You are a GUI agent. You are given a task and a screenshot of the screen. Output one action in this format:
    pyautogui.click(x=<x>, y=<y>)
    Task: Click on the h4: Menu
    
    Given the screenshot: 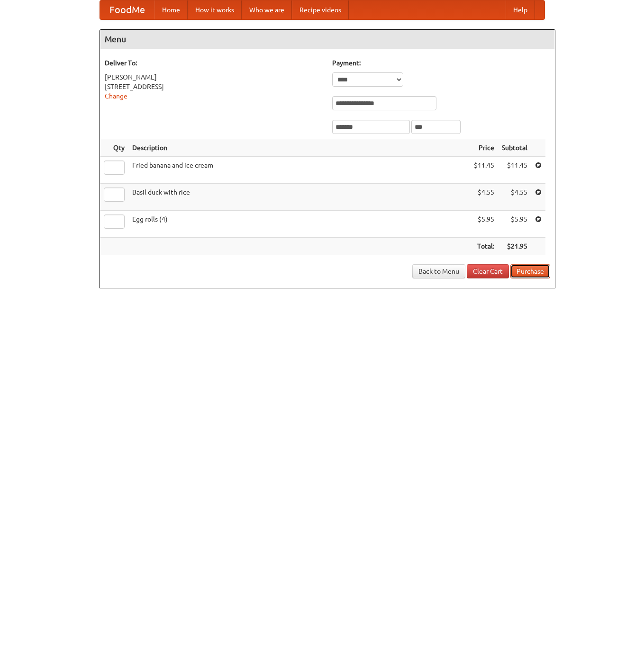 What is the action you would take?
    pyautogui.click(x=327, y=39)
    